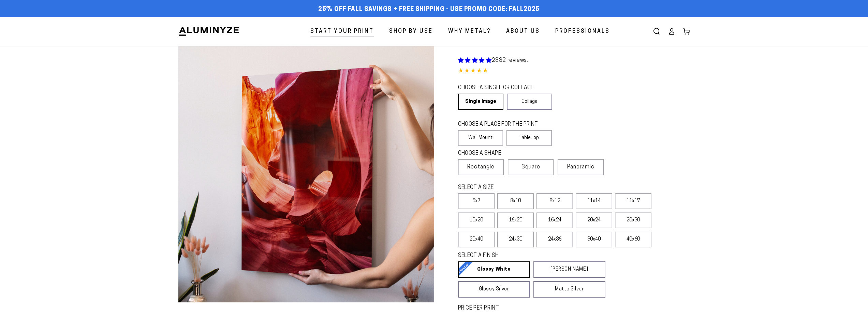  What do you see at coordinates (529, 102) in the screenshot?
I see `a: Collage` at bounding box center [529, 102].